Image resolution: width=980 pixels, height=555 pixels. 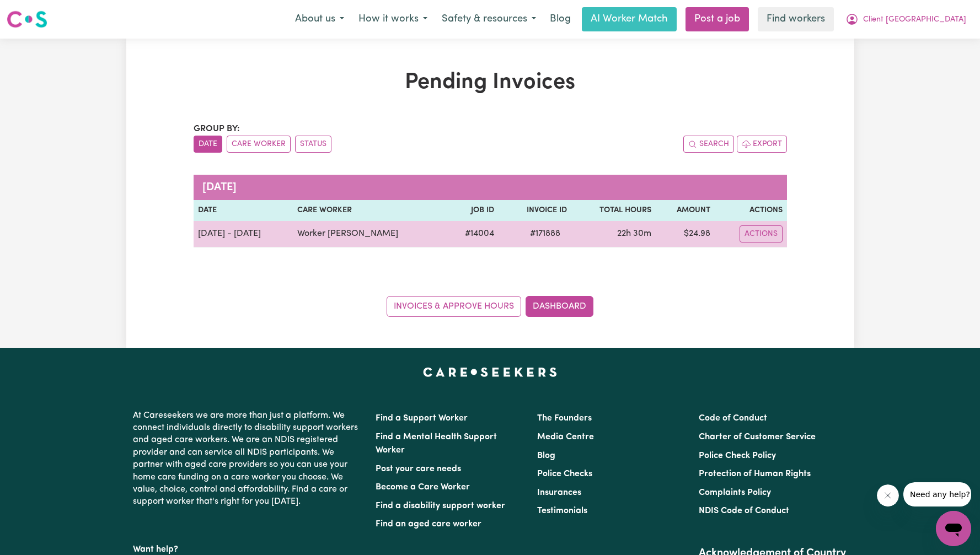 What do you see at coordinates (440, 507) in the screenshot?
I see `a: Find a disability support worker` at bounding box center [440, 507].